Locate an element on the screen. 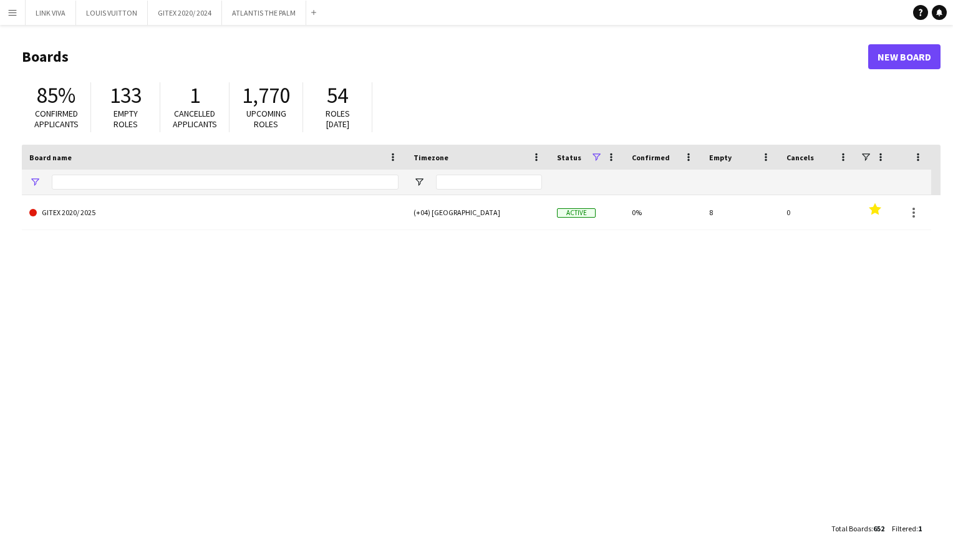 The width and height of the screenshot is (953, 560). span: 54 is located at coordinates (337, 95).